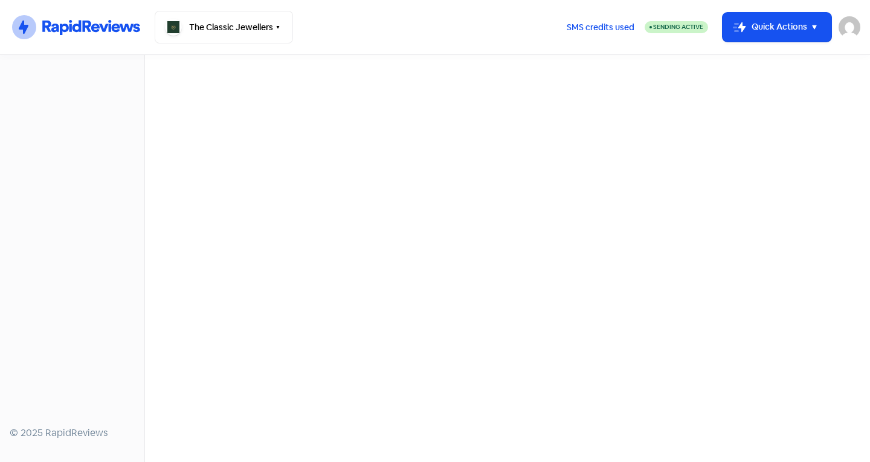 Image resolution: width=870 pixels, height=462 pixels. What do you see at coordinates (601, 27) in the screenshot?
I see `span: SMS credits used` at bounding box center [601, 27].